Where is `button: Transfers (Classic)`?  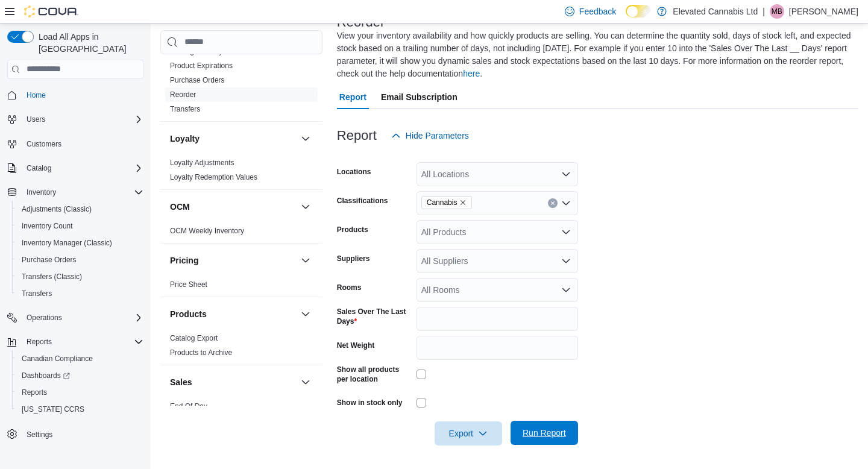 button: Transfers (Classic) is located at coordinates (80, 277).